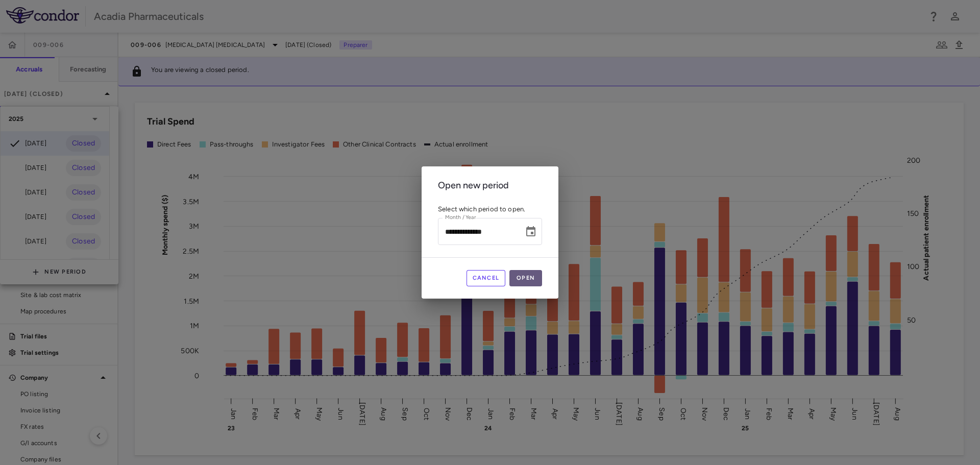  Describe the element at coordinates (486, 278) in the screenshot. I see `button: Cancel` at that location.